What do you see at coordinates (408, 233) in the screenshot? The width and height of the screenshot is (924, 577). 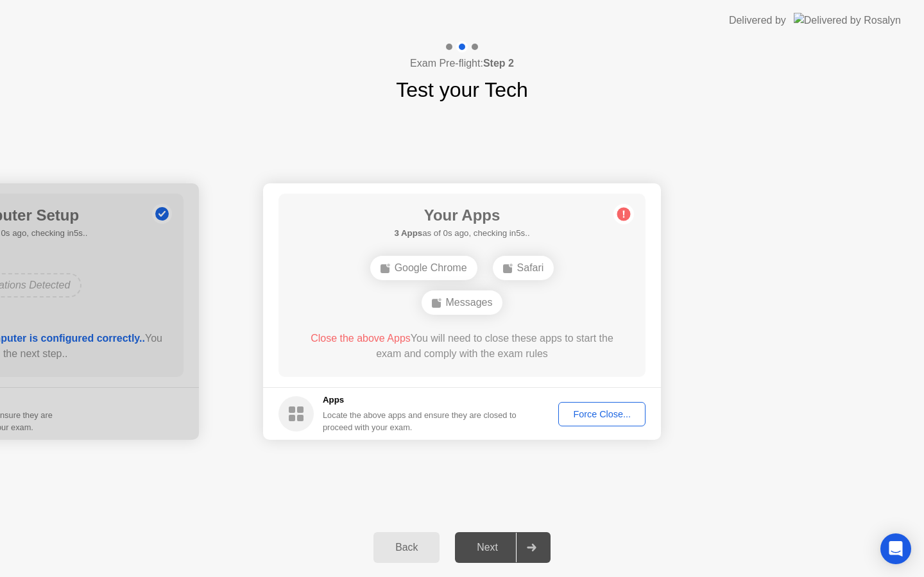 I see `b: 3 Apps` at bounding box center [408, 233].